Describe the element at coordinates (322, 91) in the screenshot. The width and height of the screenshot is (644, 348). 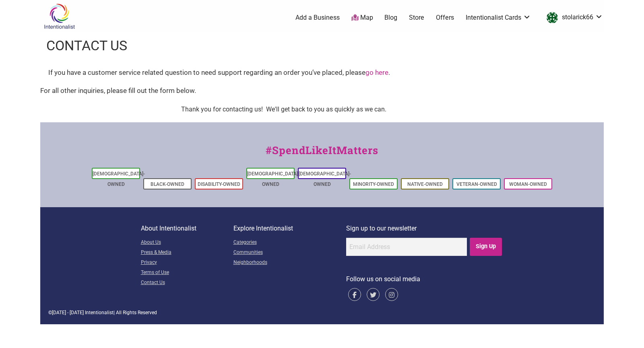
I see `div: For all other inquiries, please fill out the form below.` at that location.